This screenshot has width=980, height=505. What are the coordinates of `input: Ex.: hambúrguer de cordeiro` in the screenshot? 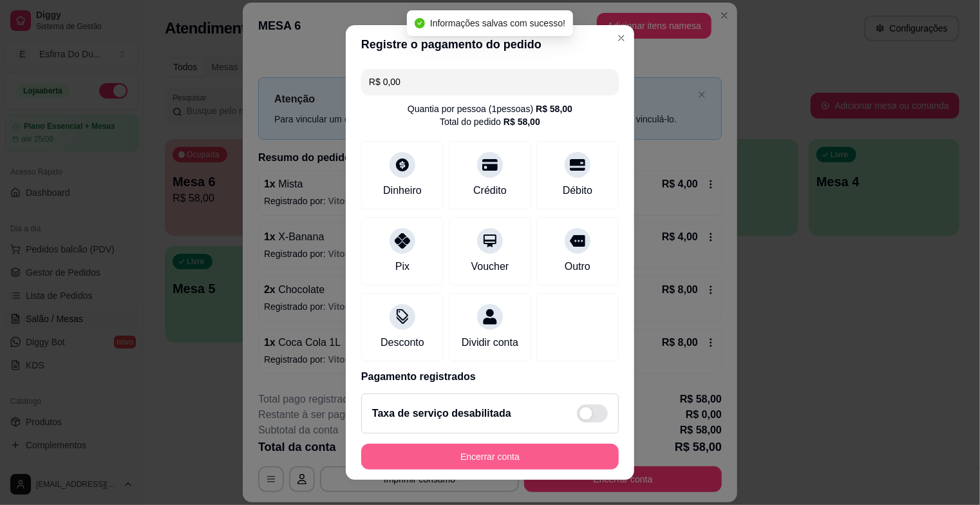 It's located at (490, 82).